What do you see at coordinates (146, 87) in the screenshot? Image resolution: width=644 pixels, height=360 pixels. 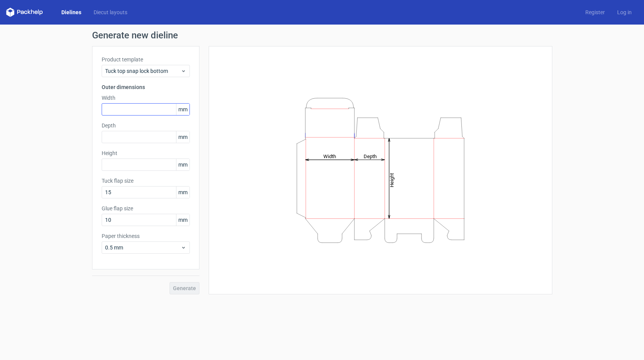 I see `h3: Outer dimensions` at bounding box center [146, 87].